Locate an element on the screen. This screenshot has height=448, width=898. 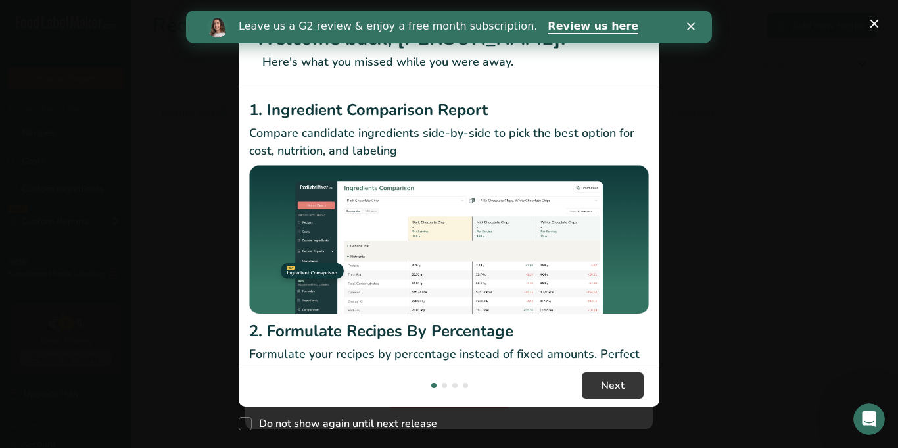
p: Here's what you missed while you were away. is located at coordinates (449, 62).